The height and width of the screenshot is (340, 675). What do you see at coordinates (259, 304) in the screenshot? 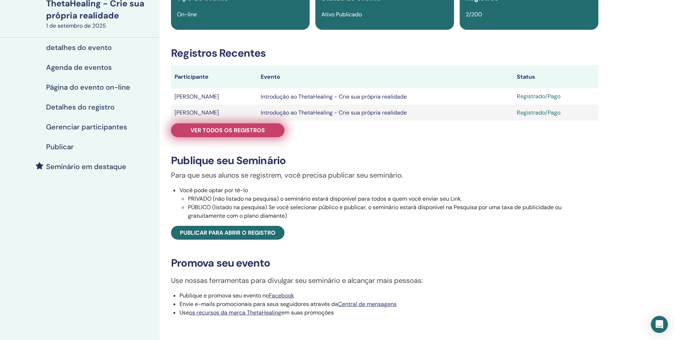
I see `font: Envie e-mails promocionais para seus seguidores através da` at bounding box center [259, 304].